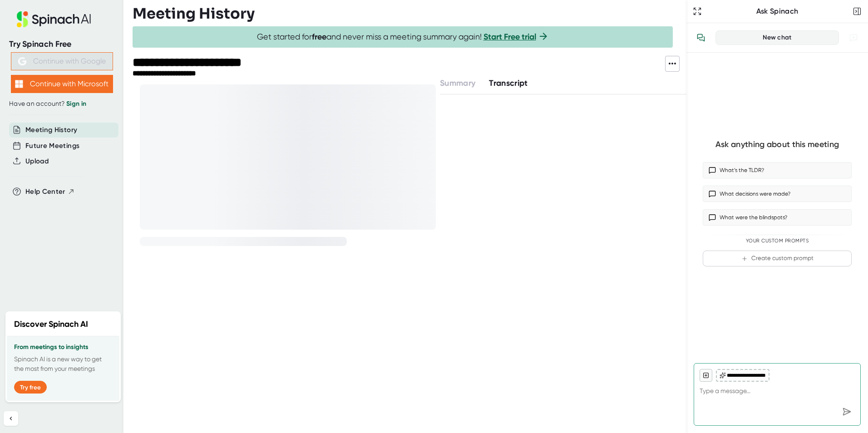 The image size is (868, 433). Describe the element at coordinates (319, 37) in the screenshot. I see `b: free` at that location.